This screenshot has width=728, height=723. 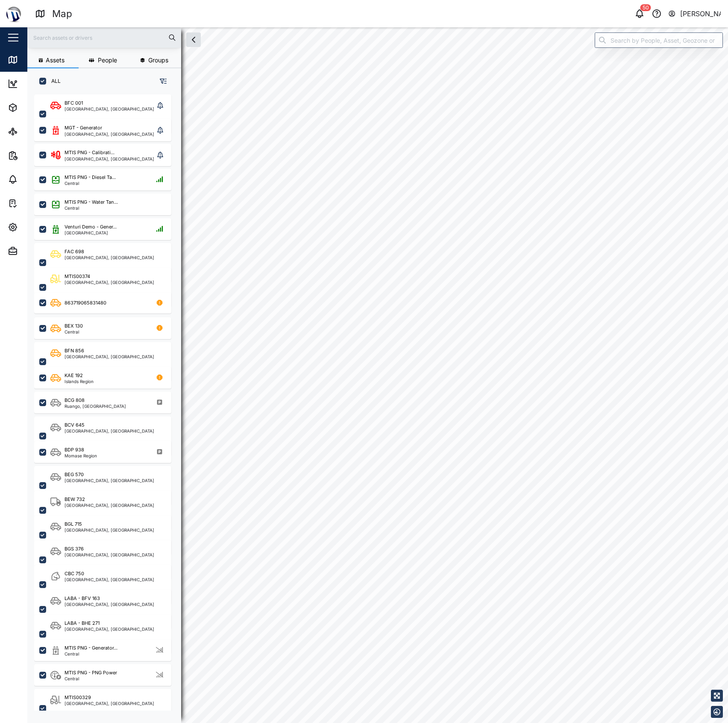 What do you see at coordinates (81, 456) in the screenshot?
I see `div: Momase Region` at bounding box center [81, 456].